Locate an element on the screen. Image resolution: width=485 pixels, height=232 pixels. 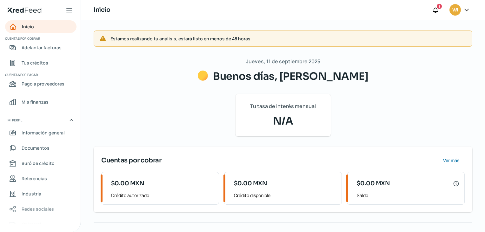
span: Tu tasa de interés mensual is located at coordinates (283, 106).